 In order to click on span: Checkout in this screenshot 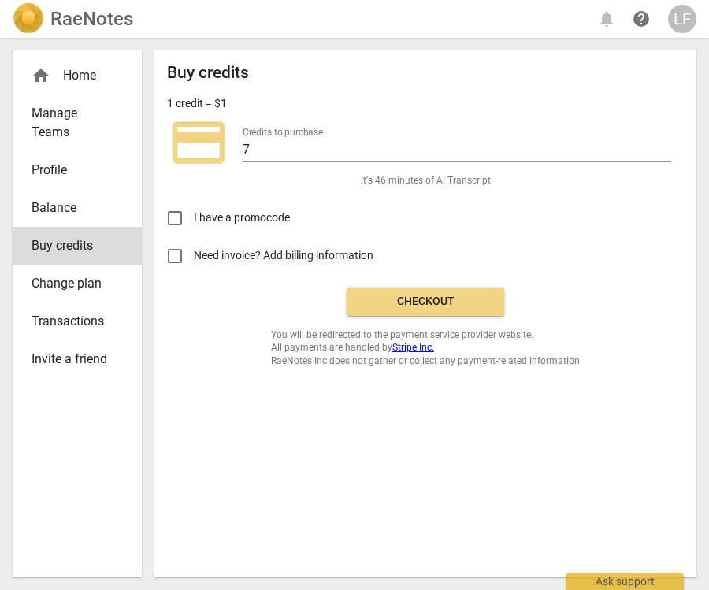, I will do `click(425, 302)`.